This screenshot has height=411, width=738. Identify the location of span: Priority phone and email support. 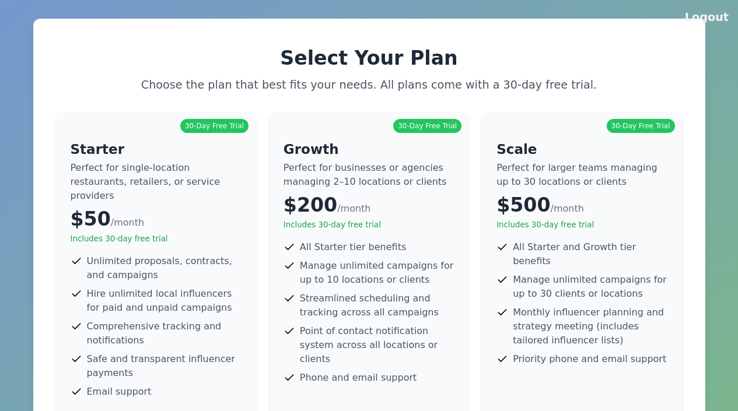
(589, 359).